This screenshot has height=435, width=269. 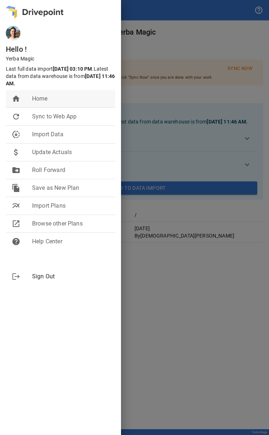 What do you see at coordinates (71, 188) in the screenshot?
I see `span: Save as New Plan` at bounding box center [71, 188].